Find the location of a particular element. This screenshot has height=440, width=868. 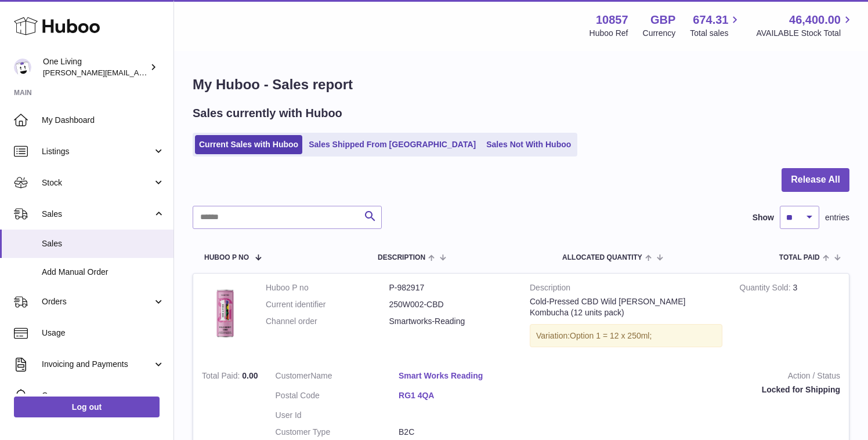

dt: Current identifier is located at coordinates (327, 304).